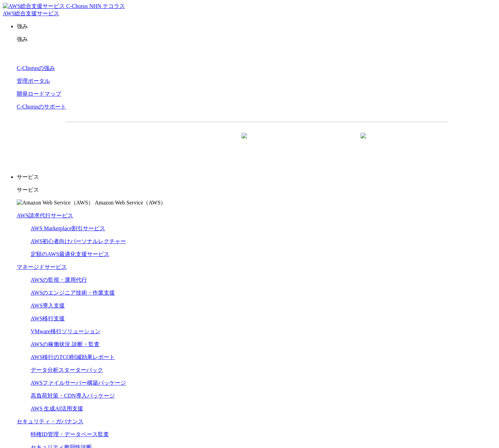 This screenshot has width=499, height=448. What do you see at coordinates (48, 305) in the screenshot?
I see `a: AWS導入支援` at bounding box center [48, 305].